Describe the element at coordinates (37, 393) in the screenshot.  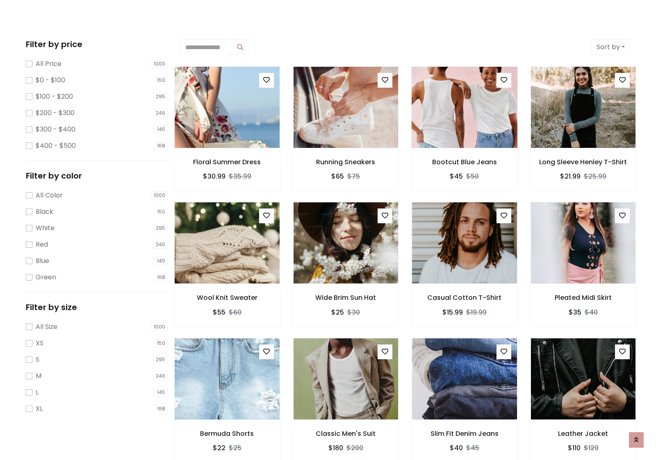
I see `label: L` at that location.